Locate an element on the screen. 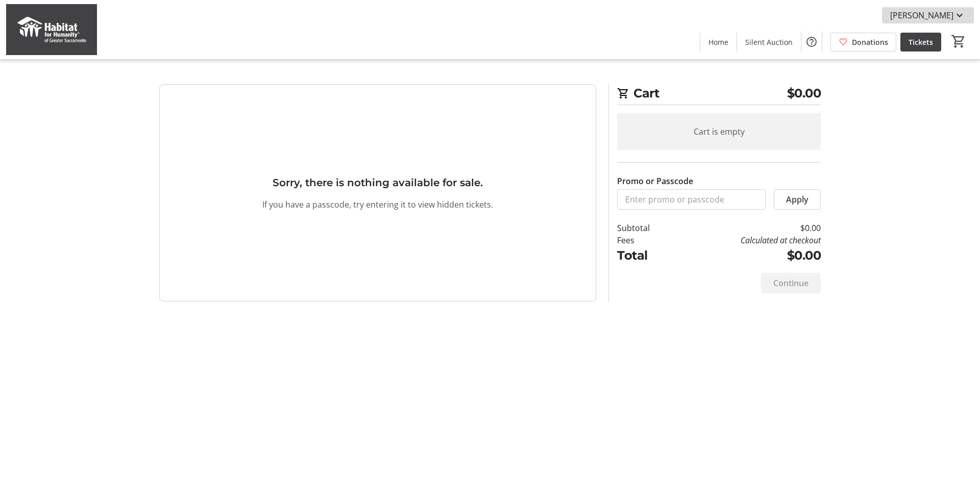 This screenshot has height=482, width=980. div: Cart is empty is located at coordinates (719, 131).